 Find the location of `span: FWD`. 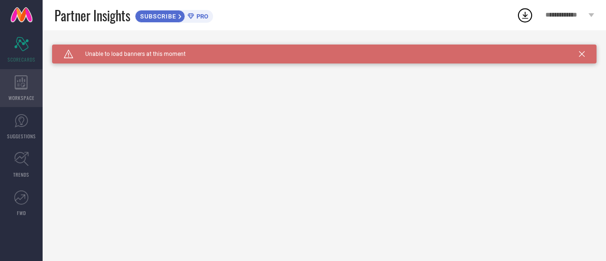

span: FWD is located at coordinates (21, 213).